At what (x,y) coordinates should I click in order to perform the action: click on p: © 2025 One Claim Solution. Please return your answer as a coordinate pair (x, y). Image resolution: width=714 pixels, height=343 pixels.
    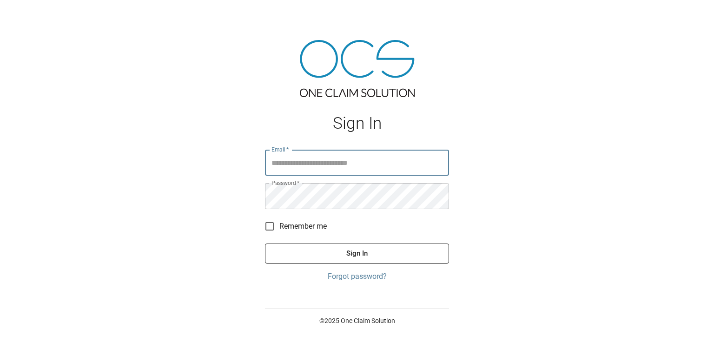
    Looking at the image, I should click on (357, 321).